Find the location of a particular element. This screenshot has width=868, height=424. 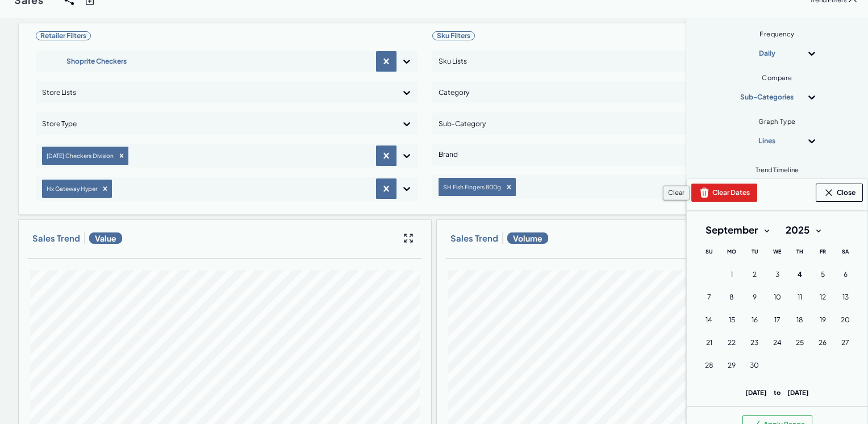

span: Su is located at coordinates (709, 251).